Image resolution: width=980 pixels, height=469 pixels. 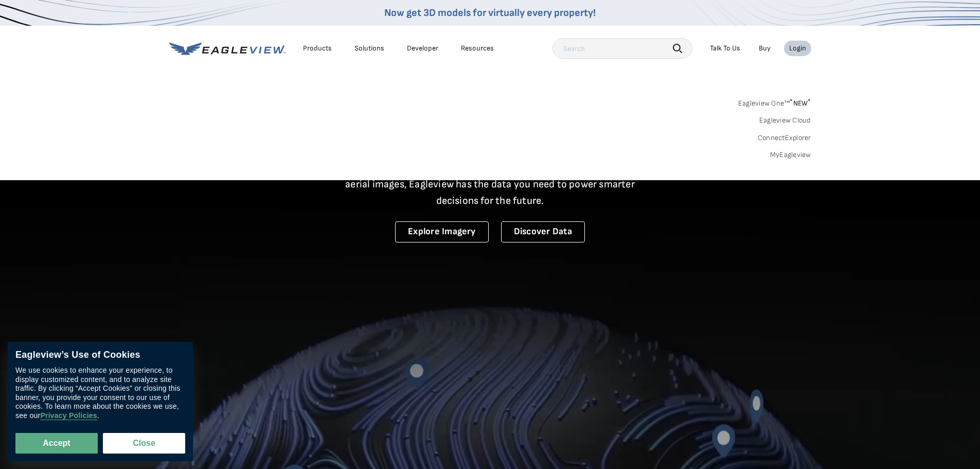 What do you see at coordinates (369, 49) in the screenshot?
I see `div: Solutions` at bounding box center [369, 49].